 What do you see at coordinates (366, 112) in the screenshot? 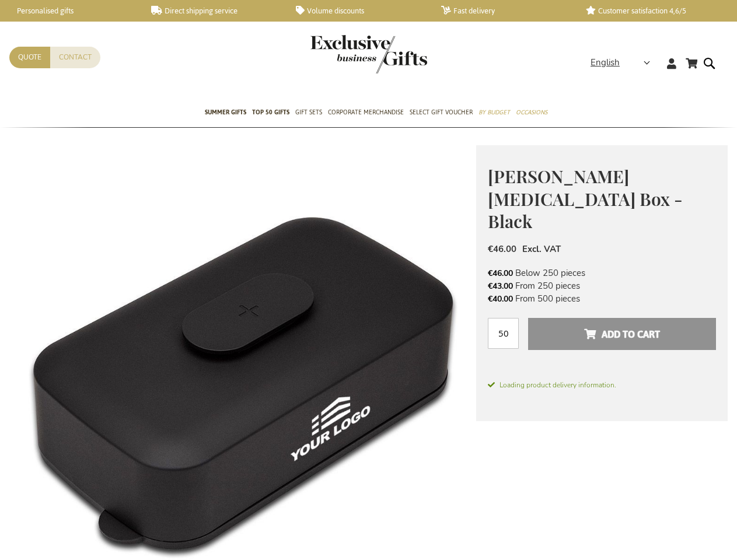
I see `span: Corporate Merchandise` at bounding box center [366, 112].